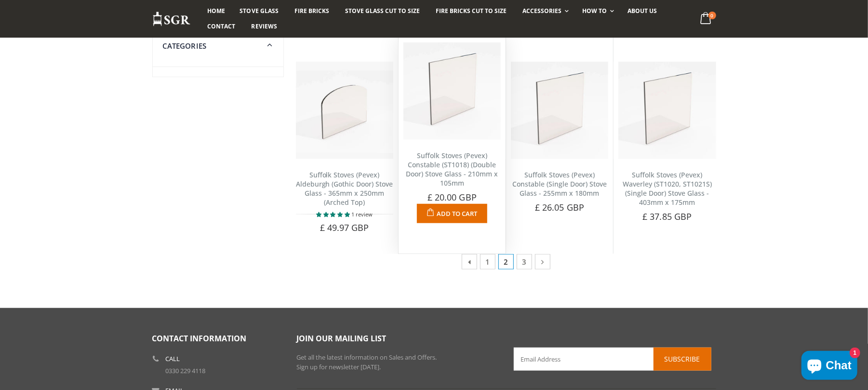 The width and height of the screenshot is (868, 390). What do you see at coordinates (382, 11) in the screenshot?
I see `a: Stove Glass Cut To Size` at bounding box center [382, 11].